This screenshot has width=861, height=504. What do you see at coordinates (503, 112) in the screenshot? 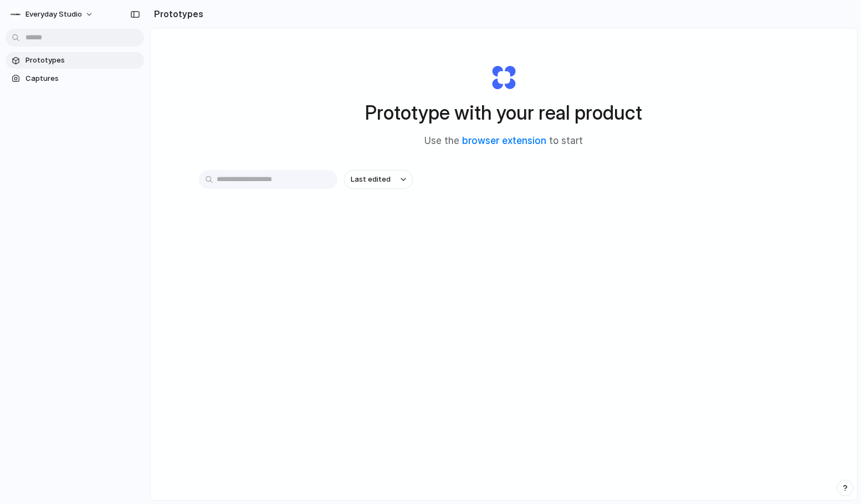
I see `h1: Prototype with your real product` at bounding box center [503, 112].